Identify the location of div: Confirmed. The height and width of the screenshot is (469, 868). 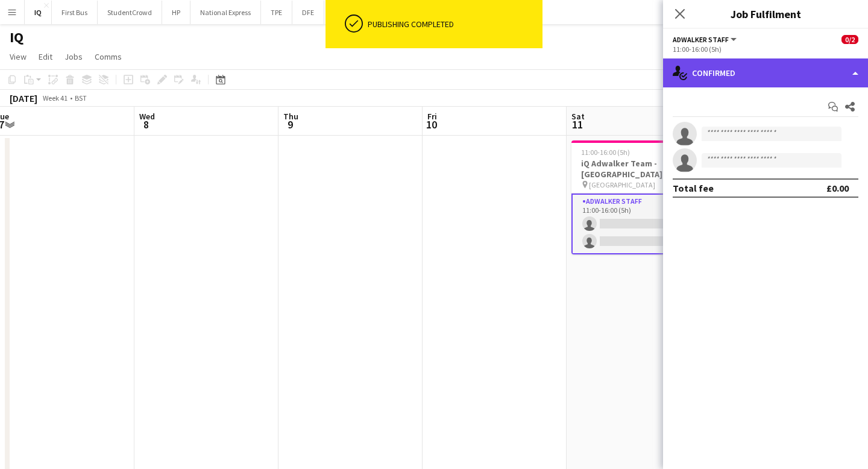
(766, 73).